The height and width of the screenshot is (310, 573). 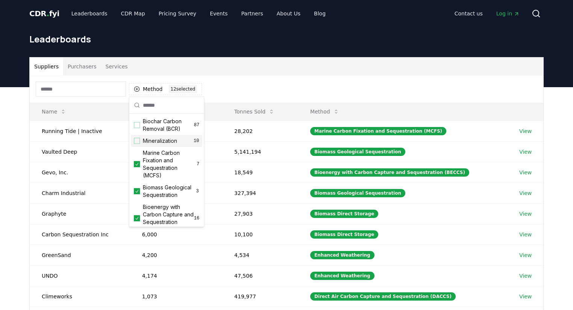 I want to click on td: 1,073, so click(x=176, y=296).